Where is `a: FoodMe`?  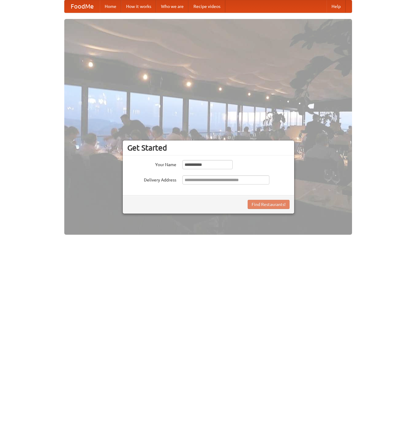
a: FoodMe is located at coordinates (82, 6).